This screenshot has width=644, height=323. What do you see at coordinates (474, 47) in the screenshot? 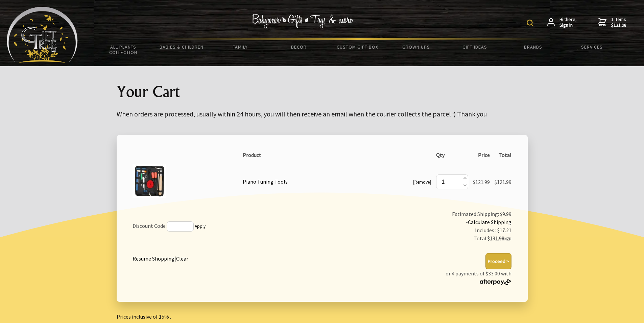
I see `a: Gift Ideas` at bounding box center [474, 47].